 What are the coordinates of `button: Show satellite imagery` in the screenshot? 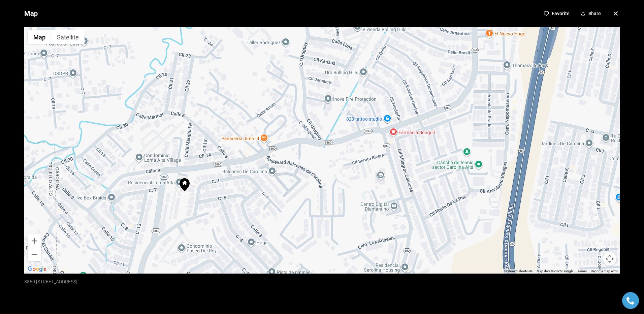 It's located at (68, 37).